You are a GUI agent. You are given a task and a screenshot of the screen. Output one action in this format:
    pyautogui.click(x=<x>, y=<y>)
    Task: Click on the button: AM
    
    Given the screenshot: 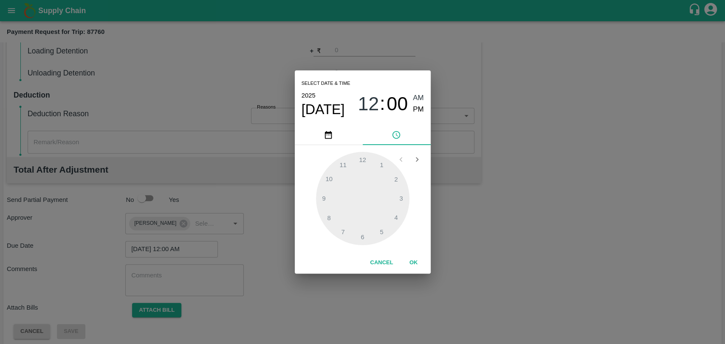 What is the action you would take?
    pyautogui.click(x=418, y=98)
    